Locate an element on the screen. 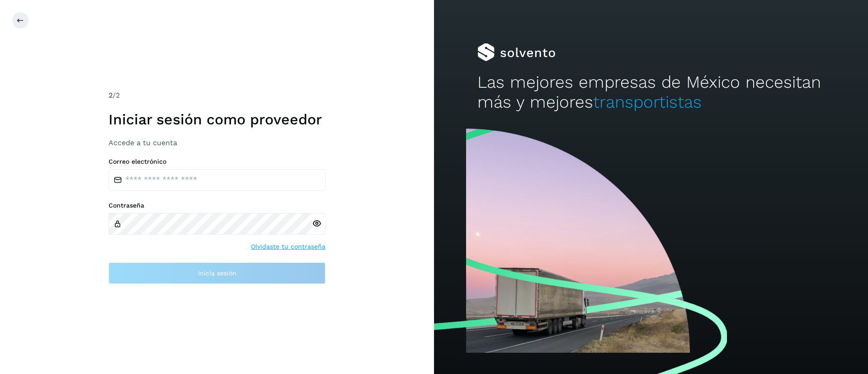 Image resolution: width=868 pixels, height=374 pixels. span: transportistas is located at coordinates (647, 102).